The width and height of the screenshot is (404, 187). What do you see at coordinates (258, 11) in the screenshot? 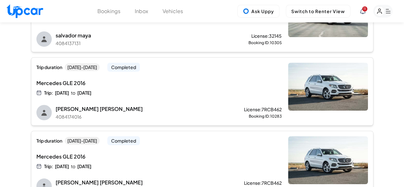
I see `button: Ask Uppy` at bounding box center [258, 11].